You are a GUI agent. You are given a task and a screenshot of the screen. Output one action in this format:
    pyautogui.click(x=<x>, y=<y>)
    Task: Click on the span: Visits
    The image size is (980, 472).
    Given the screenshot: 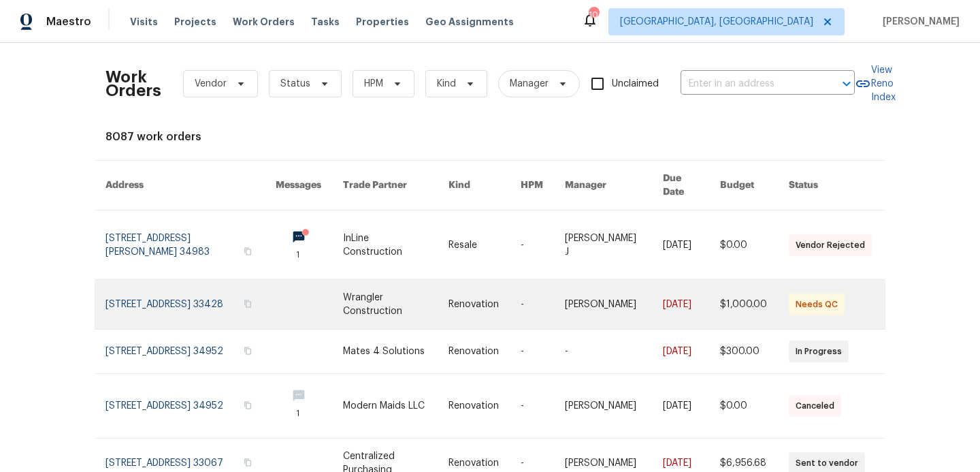 What is the action you would take?
    pyautogui.click(x=144, y=22)
    